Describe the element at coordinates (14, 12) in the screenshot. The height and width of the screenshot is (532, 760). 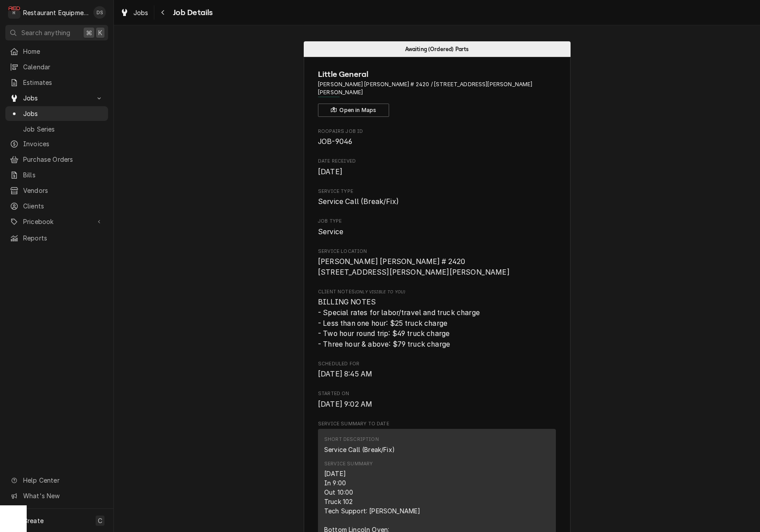
I see `div: Restaurant Equipment Diagnostics's Avatar` at that location.